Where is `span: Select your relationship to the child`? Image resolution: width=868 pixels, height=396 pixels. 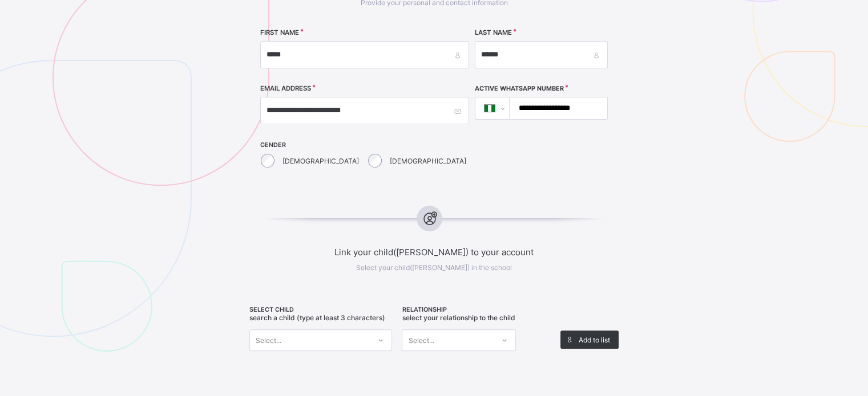
span: Select your relationship to the child is located at coordinates (458, 318).